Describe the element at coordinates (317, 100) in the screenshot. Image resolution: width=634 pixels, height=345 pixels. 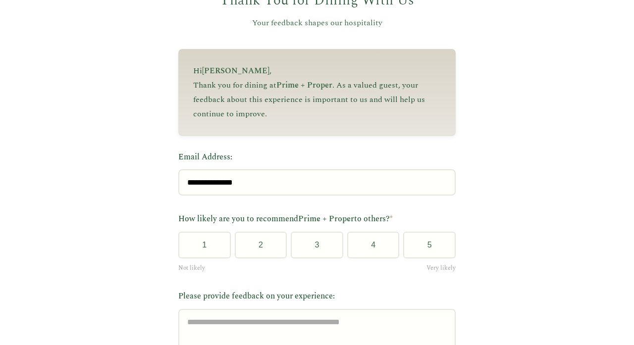
I see `p: Thank you for dining at . As a valued guest, your feedback about this experience is important to ...` at that location.